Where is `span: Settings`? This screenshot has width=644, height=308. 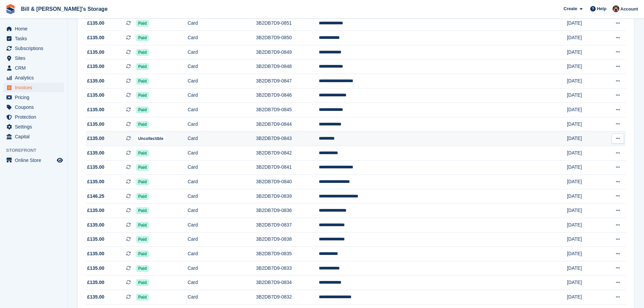
span: Settings is located at coordinates (35, 127).